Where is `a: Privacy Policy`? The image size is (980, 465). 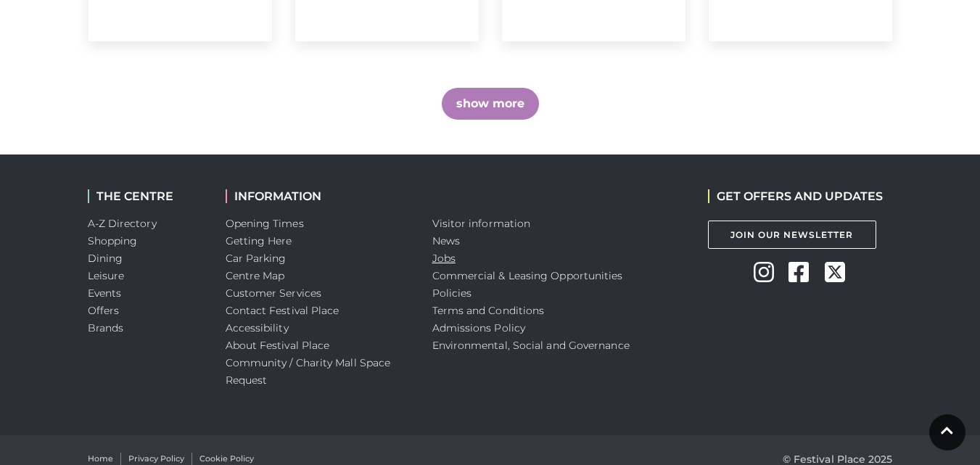 a: Privacy Policy is located at coordinates (156, 459).